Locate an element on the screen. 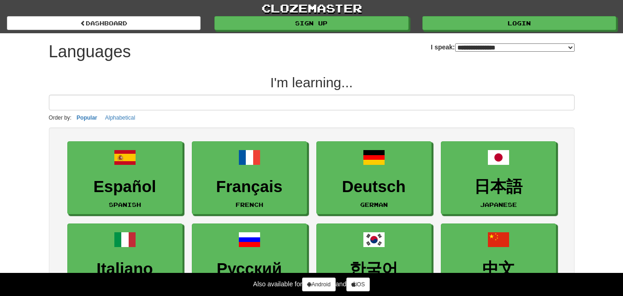 The height and width of the screenshot is (296, 623). small: Spanish is located at coordinates (125, 204).